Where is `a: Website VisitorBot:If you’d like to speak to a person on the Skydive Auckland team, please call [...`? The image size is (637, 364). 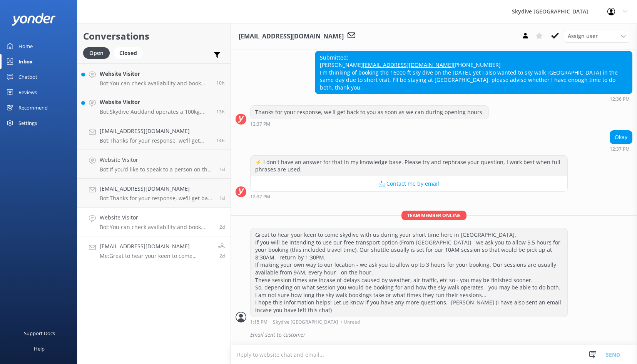
a: Website VisitorBot:If you’d like to speak to a person on the Skydive Auckland team, please call [... is located at coordinates (154, 164).